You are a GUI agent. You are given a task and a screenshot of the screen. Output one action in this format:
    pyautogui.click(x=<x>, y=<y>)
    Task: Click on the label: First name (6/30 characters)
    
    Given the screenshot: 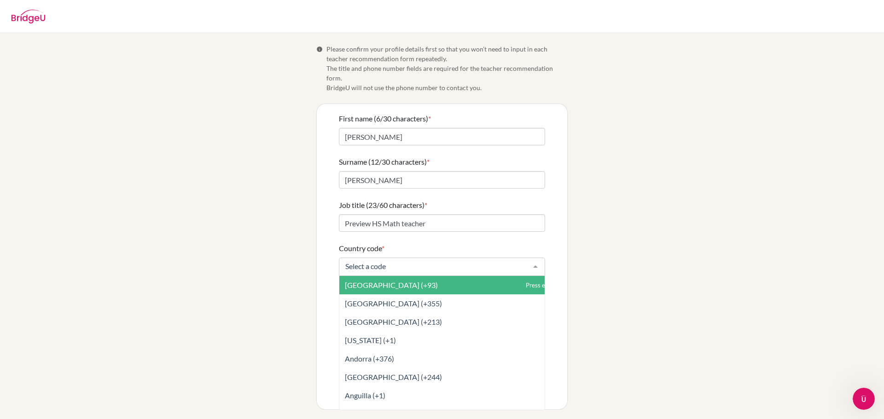 What is the action you would take?
    pyautogui.click(x=385, y=119)
    